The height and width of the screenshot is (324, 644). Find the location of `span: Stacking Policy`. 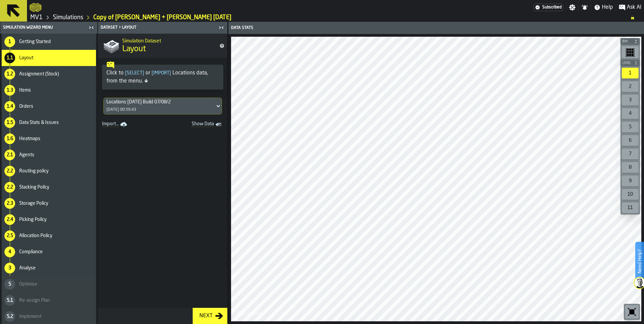

span: Stacking Policy is located at coordinates (34, 188).